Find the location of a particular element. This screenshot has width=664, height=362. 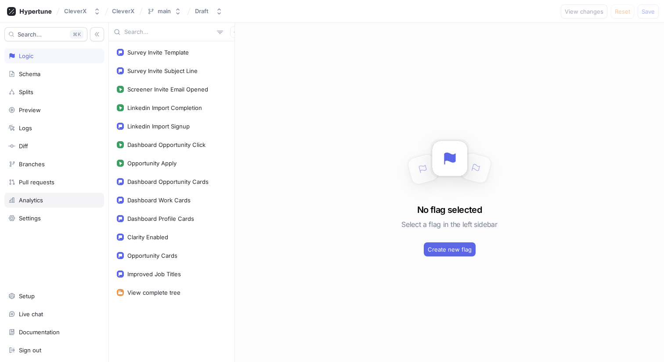

h5: Select a flag in the left sidebar is located at coordinates (450, 224).